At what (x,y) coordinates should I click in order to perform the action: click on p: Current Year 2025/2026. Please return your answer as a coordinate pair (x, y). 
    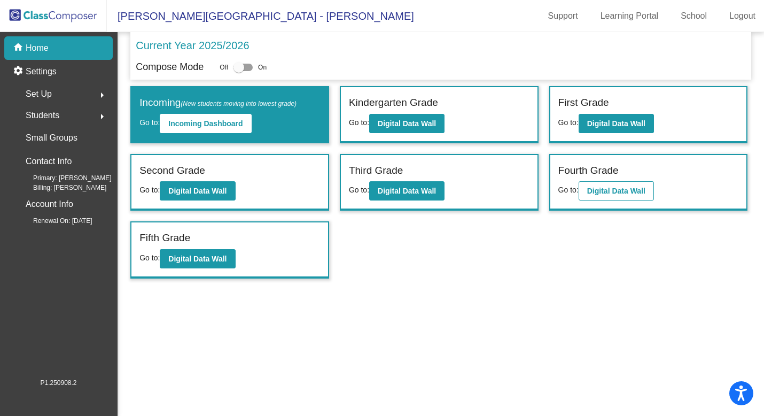
    Looking at the image, I should click on (192, 45).